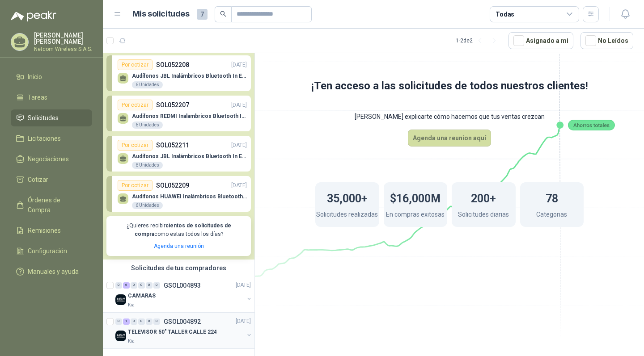  I want to click on a: Cotizar, so click(51, 180).